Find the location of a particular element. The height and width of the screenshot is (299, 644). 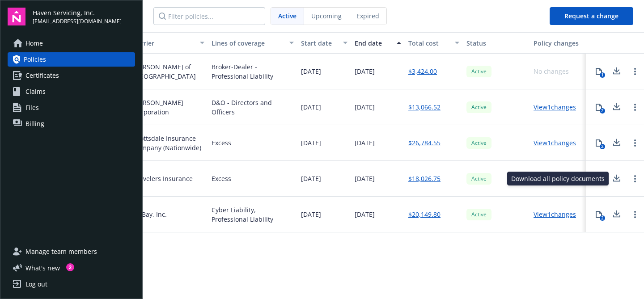

div: Lines of coverage is located at coordinates (247, 43).